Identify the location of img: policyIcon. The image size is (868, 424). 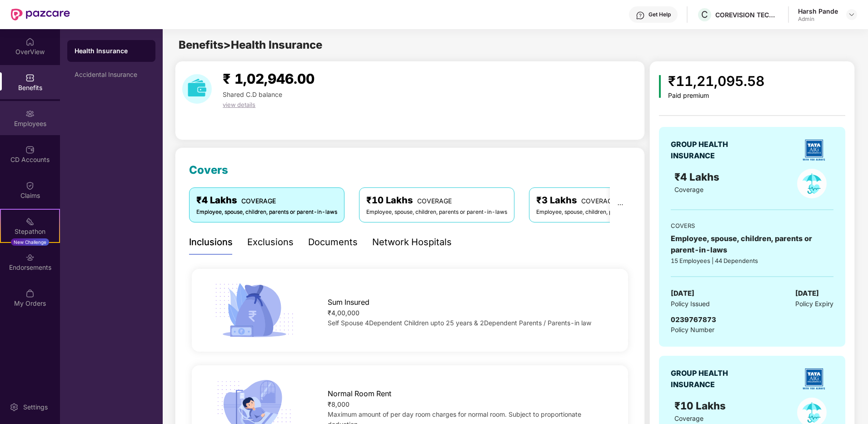
(812, 183).